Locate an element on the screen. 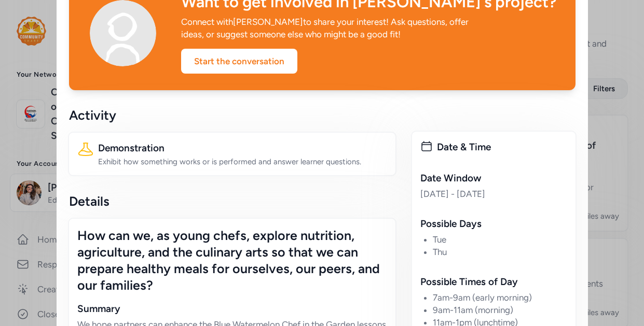 Image resolution: width=644 pixels, height=326 pixels. div: Date & Time is located at coordinates (502, 147).